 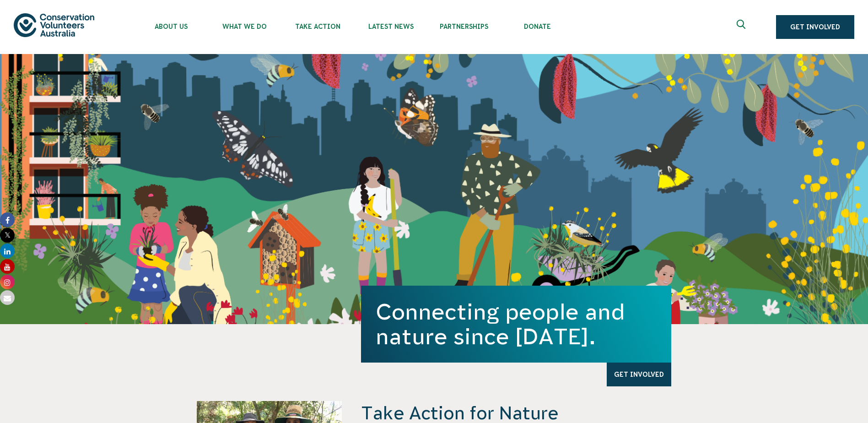 What do you see at coordinates (244, 27) in the screenshot?
I see `span: What We Do` at bounding box center [244, 27].